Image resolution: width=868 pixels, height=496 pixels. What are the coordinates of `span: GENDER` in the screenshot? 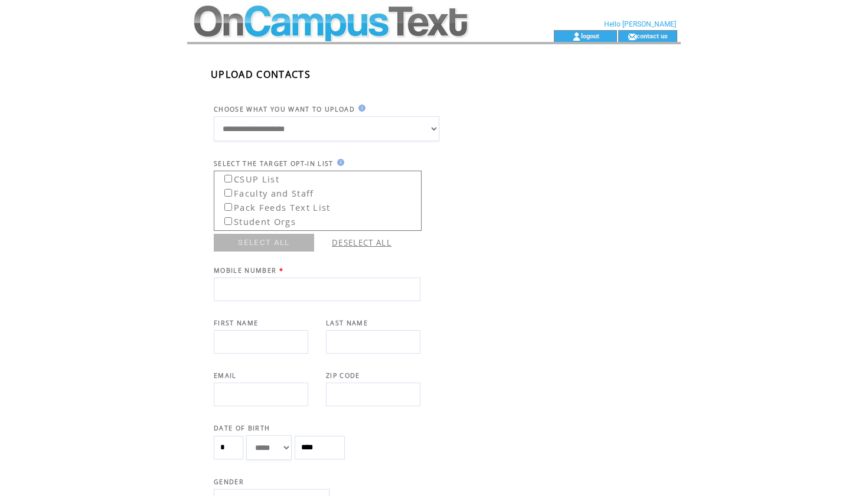 It's located at (228, 482).